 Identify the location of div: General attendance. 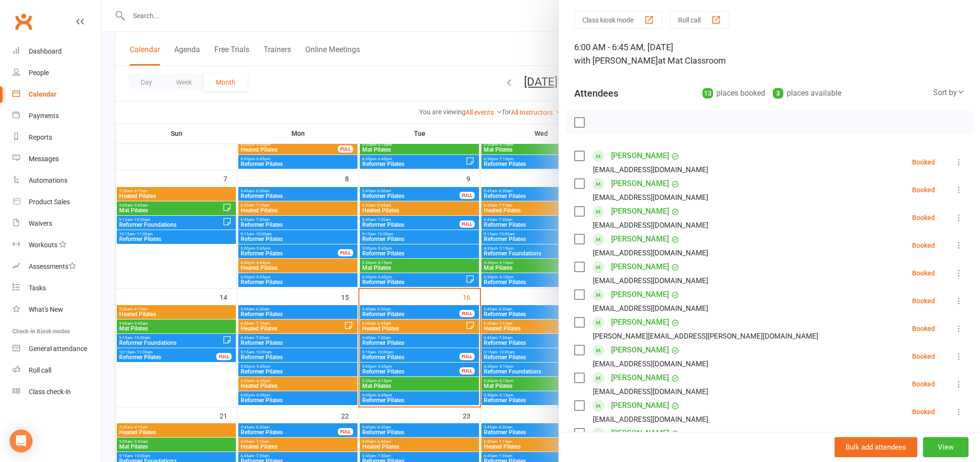
(58, 349).